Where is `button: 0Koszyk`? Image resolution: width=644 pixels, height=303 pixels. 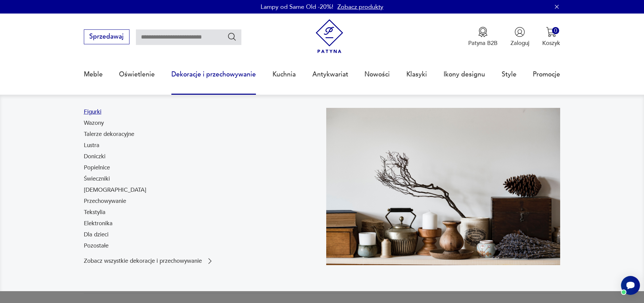 button: 0Koszyk is located at coordinates (551, 37).